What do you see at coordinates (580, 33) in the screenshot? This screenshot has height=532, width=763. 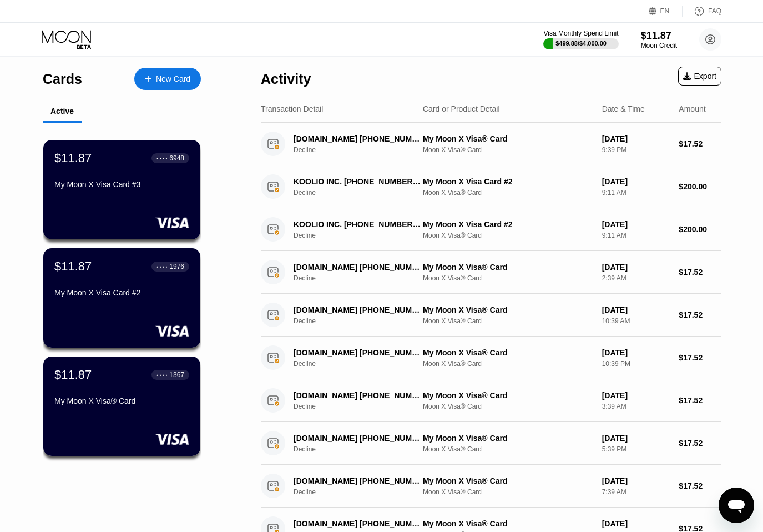 I see `div: Visa Monthly Spend Limit` at bounding box center [580, 33].